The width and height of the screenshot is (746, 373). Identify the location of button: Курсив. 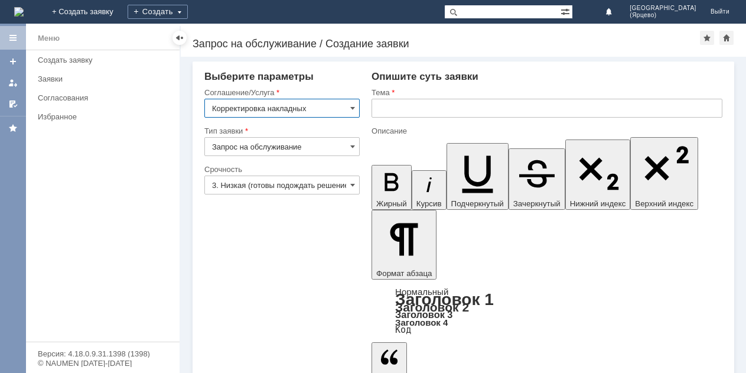
(429, 190).